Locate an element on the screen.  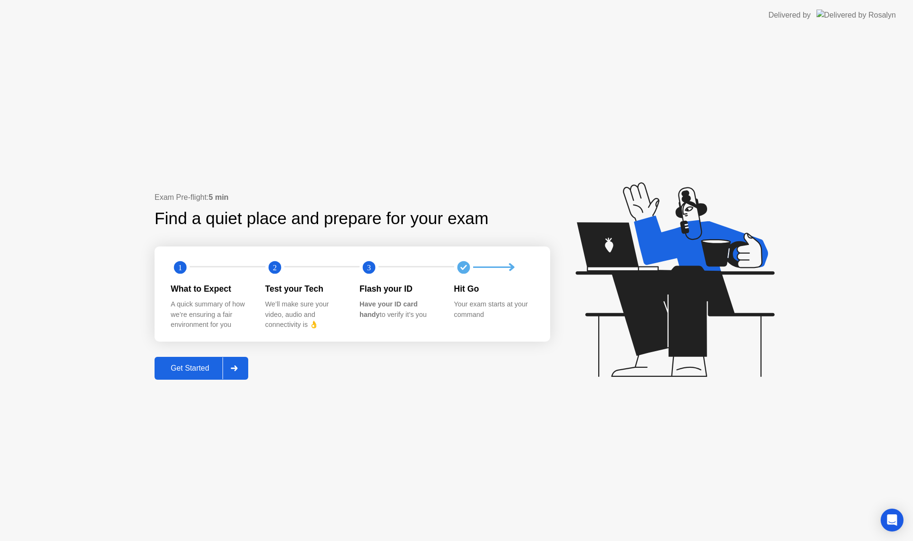
div: A quick summary of how we’re ensuring a fair environment for you is located at coordinates (210, 314).